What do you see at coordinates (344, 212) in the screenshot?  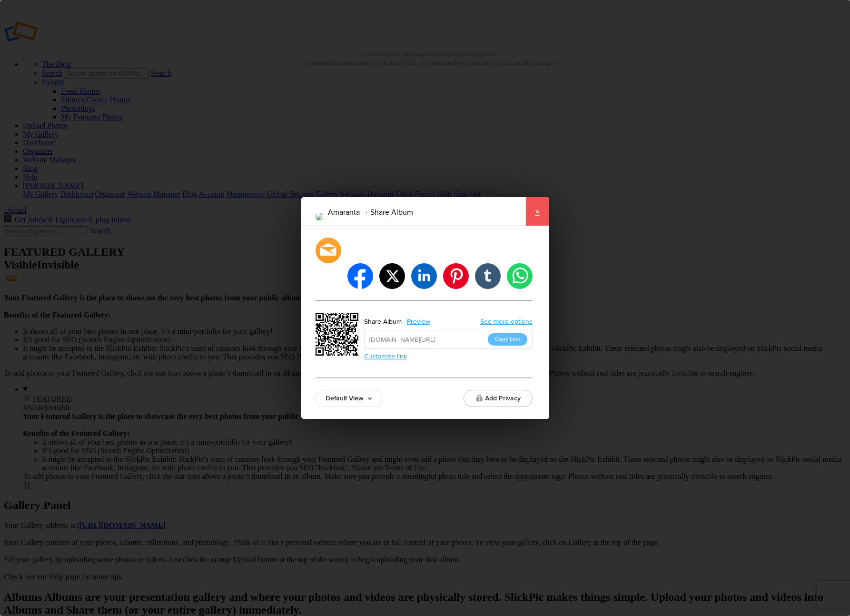 I see `li: Amaranta` at bounding box center [344, 212].